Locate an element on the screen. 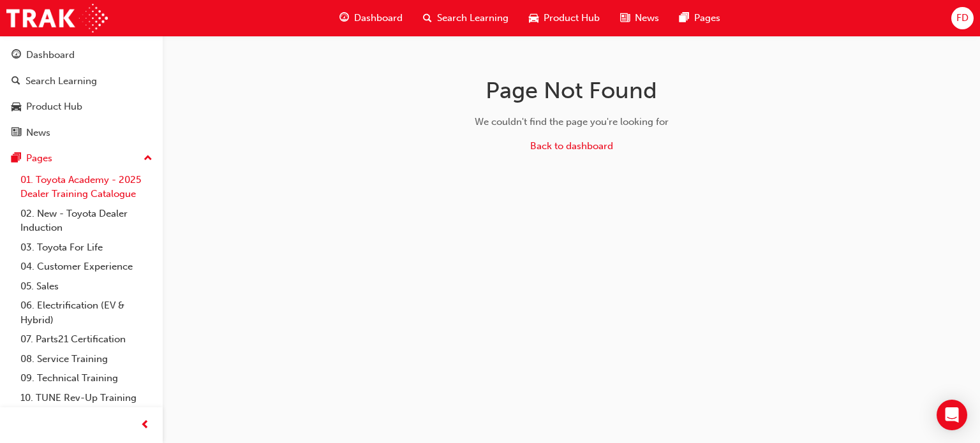 The width and height of the screenshot is (980, 443). div: Pages is located at coordinates (39, 158).